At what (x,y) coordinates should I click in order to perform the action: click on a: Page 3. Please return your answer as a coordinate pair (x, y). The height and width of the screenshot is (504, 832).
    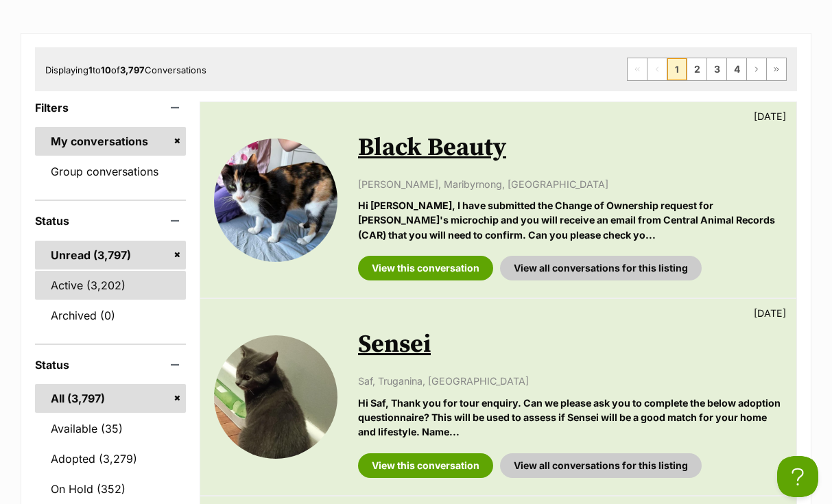
    Looking at the image, I should click on (717, 69).